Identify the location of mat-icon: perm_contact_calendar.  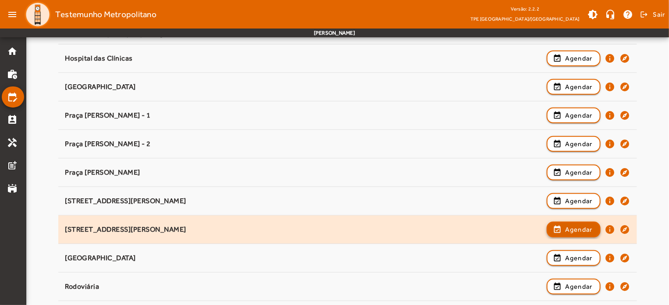
(12, 120).